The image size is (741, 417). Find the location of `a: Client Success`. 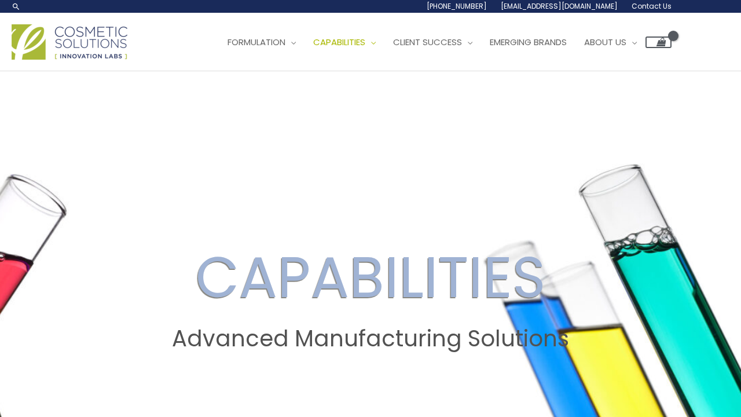

a: Client Success is located at coordinates (432, 42).